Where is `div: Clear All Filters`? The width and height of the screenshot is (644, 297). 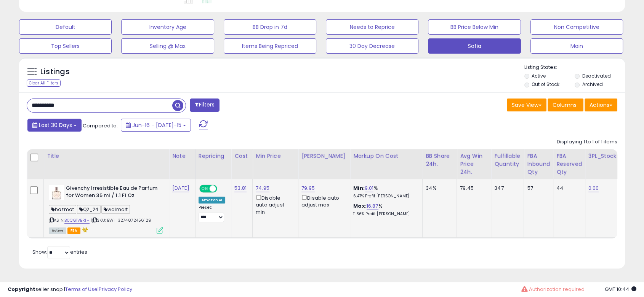 div: Clear All Filters is located at coordinates (43, 83).